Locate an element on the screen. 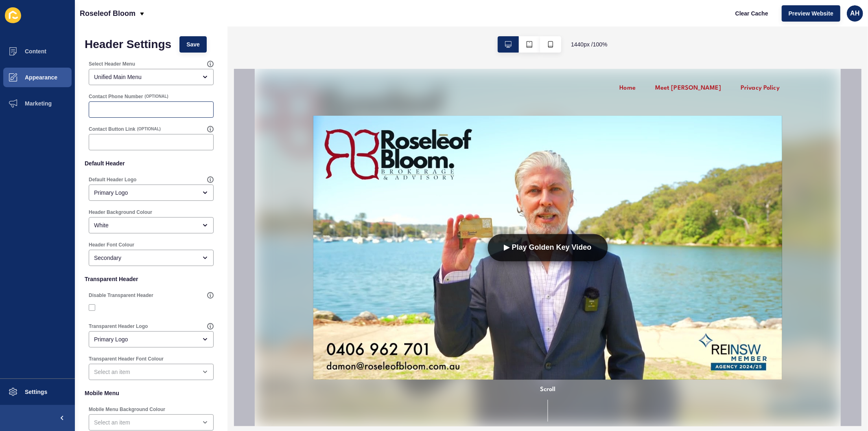 This screenshot has width=868, height=431. p: Default Header is located at coordinates (151, 163).